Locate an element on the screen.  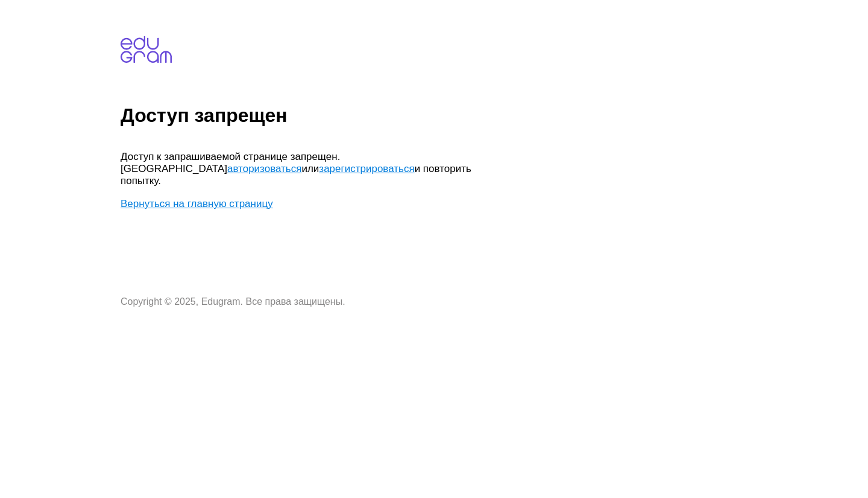
img: edugram.com is located at coordinates (146, 49).